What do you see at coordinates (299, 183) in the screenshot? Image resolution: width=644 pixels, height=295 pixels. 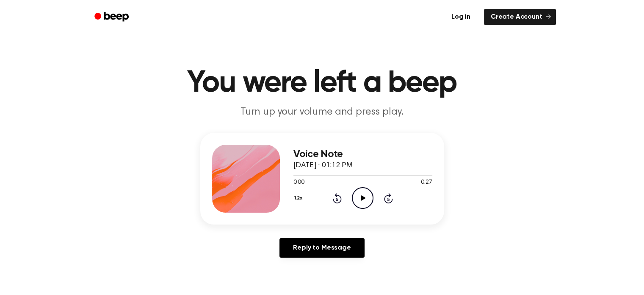 I see `span: 0:00` at bounding box center [299, 183].